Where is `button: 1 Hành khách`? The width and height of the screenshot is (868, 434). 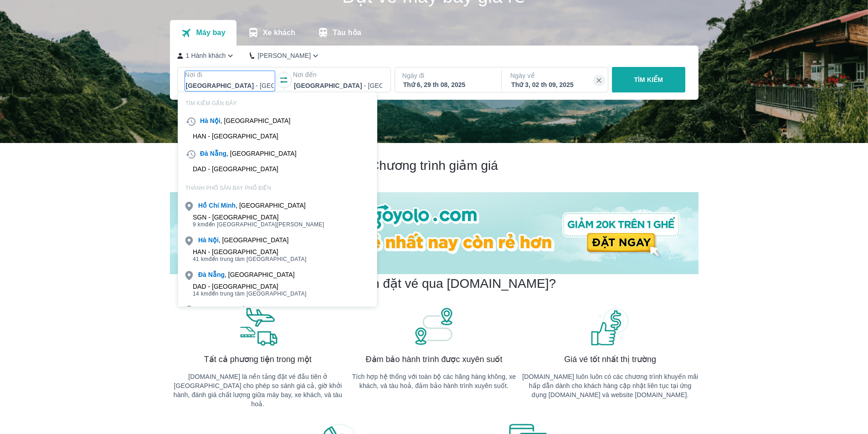 button: 1 Hành khách is located at coordinates (206, 56).